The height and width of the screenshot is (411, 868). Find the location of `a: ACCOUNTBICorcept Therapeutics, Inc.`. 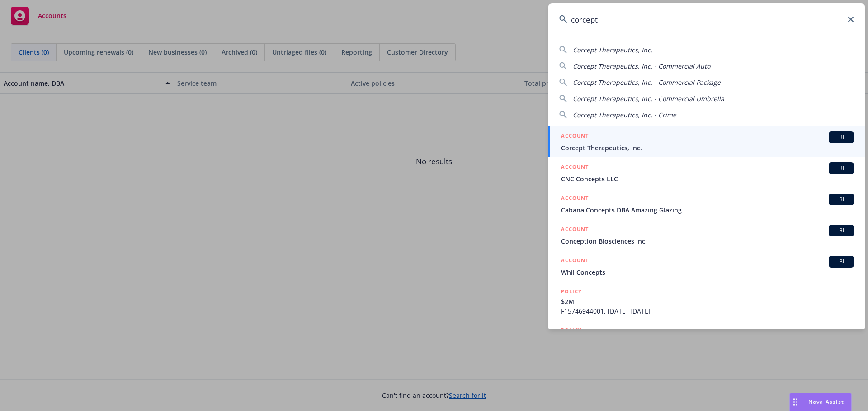

a: ACCOUNTBICorcept Therapeutics, Inc. is located at coordinates (707, 142).